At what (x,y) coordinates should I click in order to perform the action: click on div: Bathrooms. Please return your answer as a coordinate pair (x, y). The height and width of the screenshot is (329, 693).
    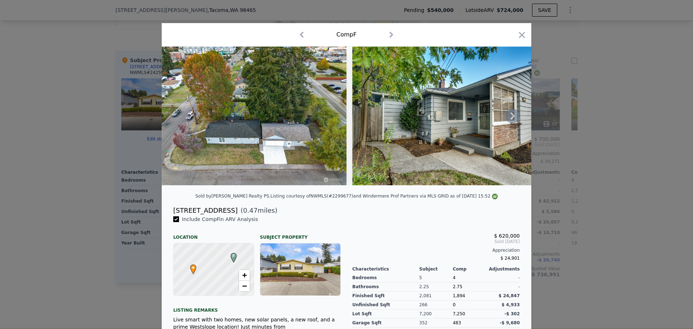
    Looking at the image, I should click on (386, 287).